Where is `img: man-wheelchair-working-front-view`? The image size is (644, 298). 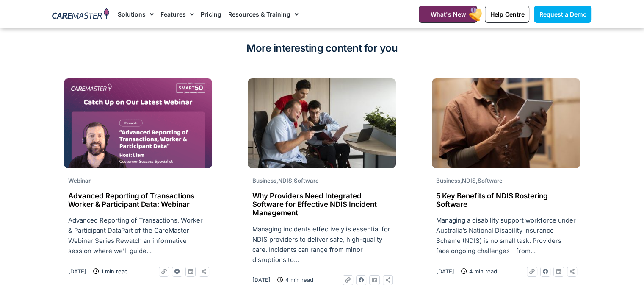 img: man-wheelchair-working-front-view is located at coordinates (322, 124).